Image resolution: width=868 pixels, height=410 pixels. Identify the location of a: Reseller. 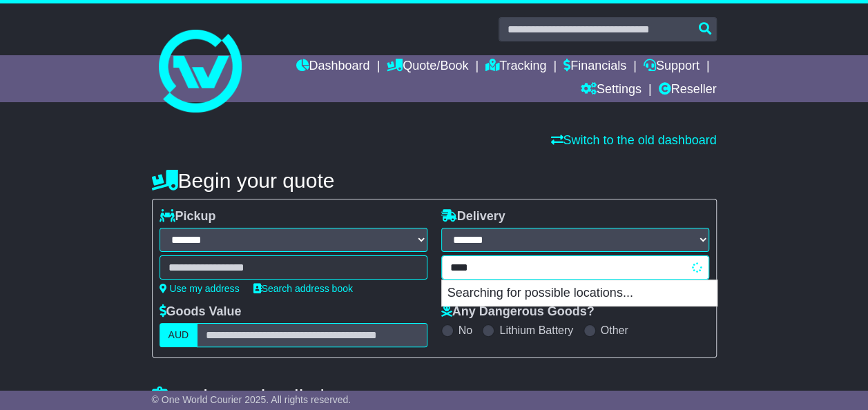
(687, 90).